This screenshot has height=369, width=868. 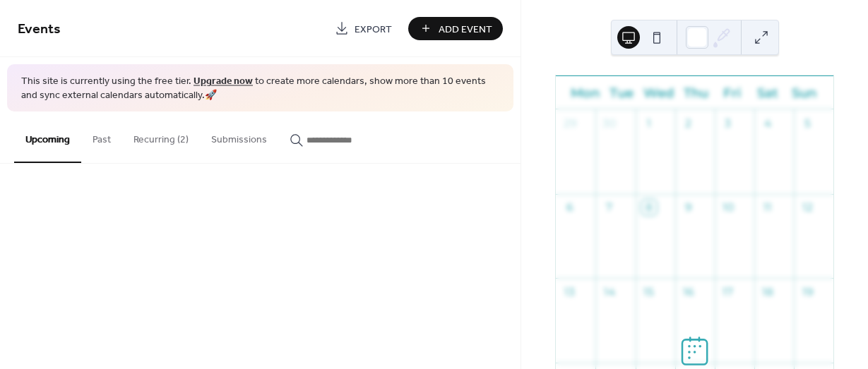 What do you see at coordinates (622, 92) in the screenshot?
I see `div: Tue` at bounding box center [622, 92].